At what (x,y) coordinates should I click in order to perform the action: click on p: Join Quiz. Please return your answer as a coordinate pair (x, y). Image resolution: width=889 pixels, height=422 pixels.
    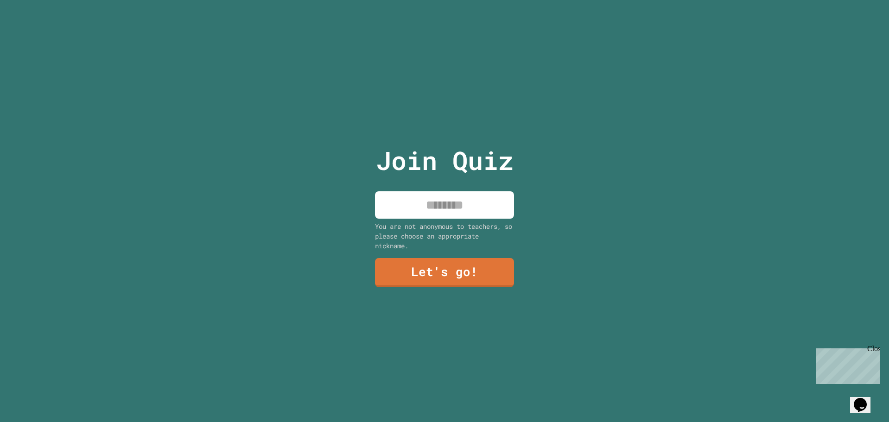
    Looking at the image, I should click on (445, 160).